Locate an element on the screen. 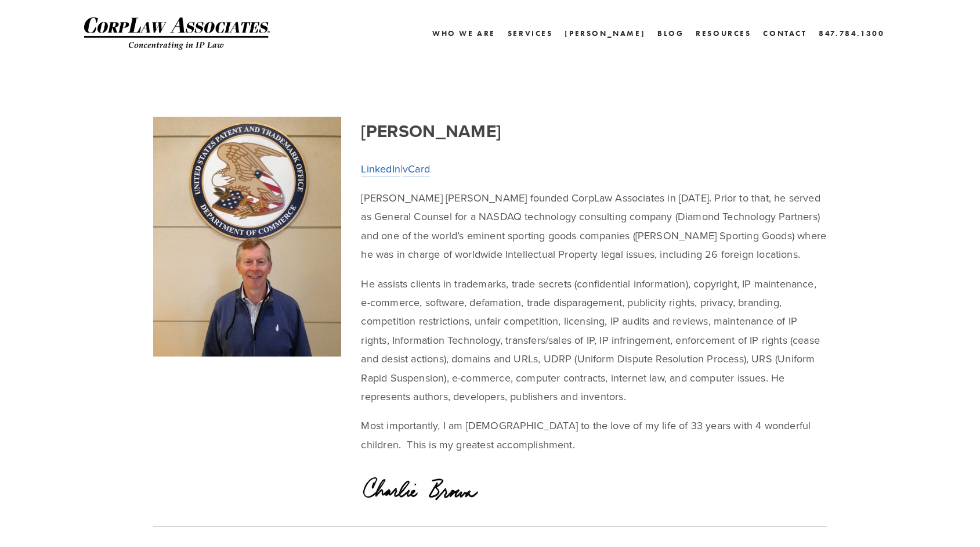  a: vCard is located at coordinates (416, 169).